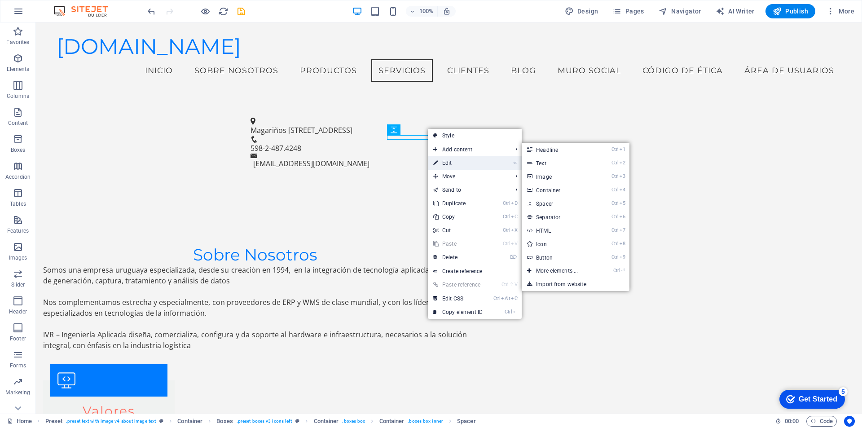 This screenshot has width=862, height=428. I want to click on i: Undo: Change text (Ctrl+Z), so click(151, 11).